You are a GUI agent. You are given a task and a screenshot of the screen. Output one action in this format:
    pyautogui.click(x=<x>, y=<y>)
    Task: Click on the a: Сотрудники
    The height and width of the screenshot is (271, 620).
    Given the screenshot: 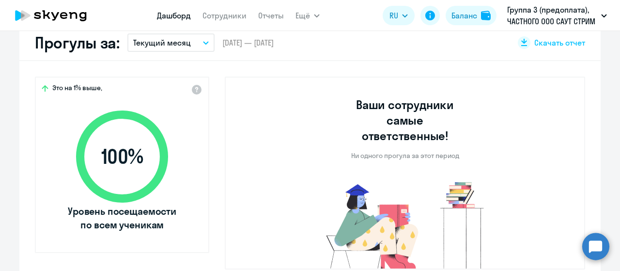 What is the action you would take?
    pyautogui.click(x=224, y=15)
    